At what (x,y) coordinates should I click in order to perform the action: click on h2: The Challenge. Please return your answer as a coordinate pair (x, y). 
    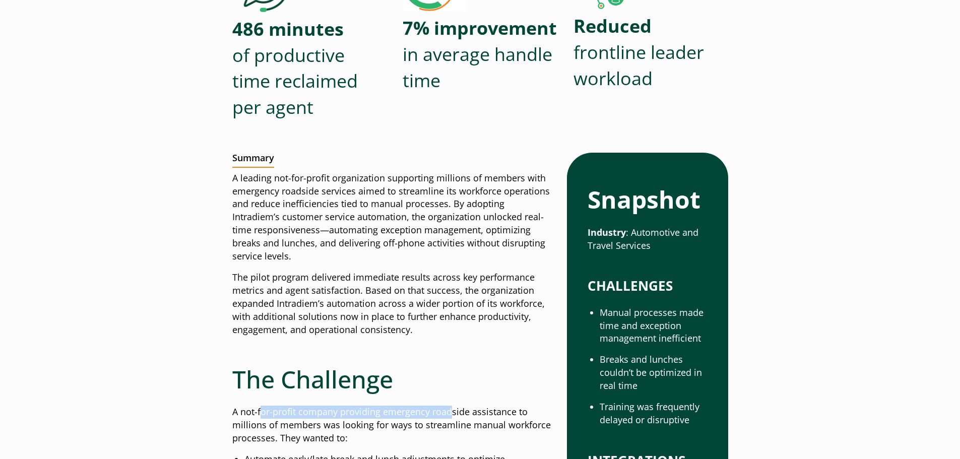
    Looking at the image, I should click on (392, 379).